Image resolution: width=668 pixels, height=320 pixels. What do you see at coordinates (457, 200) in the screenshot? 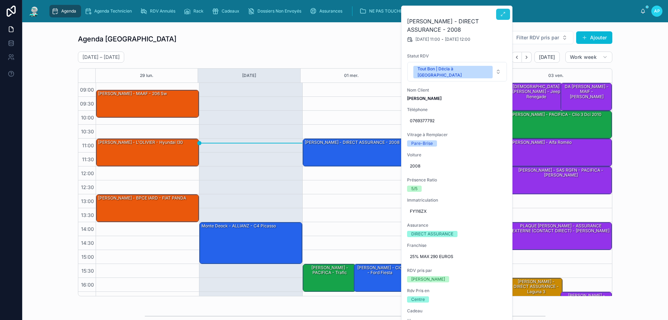
I see `span: Immatriculation` at bounding box center [457, 200].